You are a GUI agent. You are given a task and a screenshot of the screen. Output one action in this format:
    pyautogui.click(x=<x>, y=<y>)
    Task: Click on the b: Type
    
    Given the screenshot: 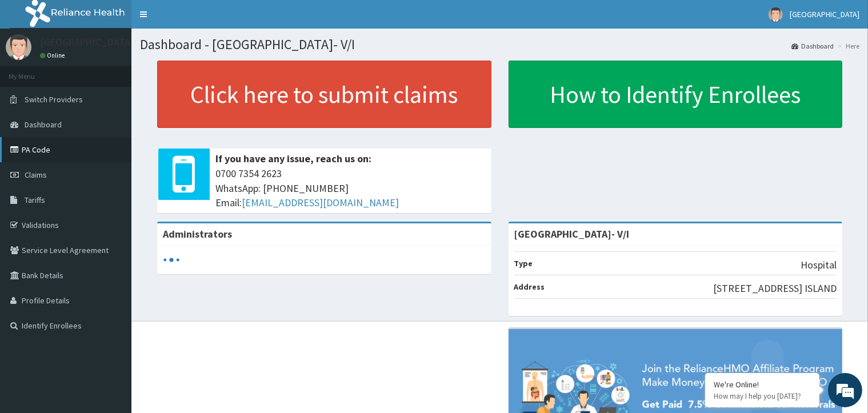 What is the action you would take?
    pyautogui.click(x=523, y=263)
    